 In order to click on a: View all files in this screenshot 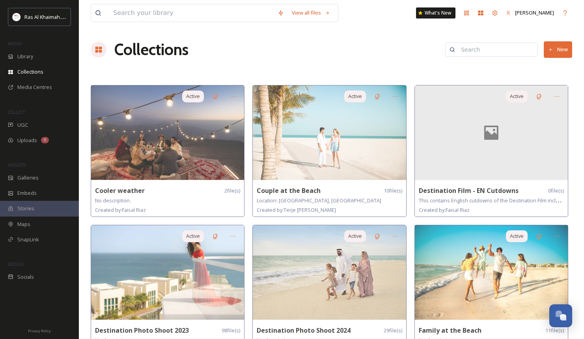, I will do `click(311, 13)`.